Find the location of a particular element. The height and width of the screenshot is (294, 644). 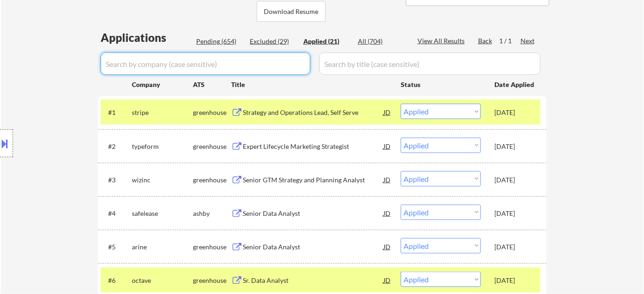

div: octave is located at coordinates (162, 280).